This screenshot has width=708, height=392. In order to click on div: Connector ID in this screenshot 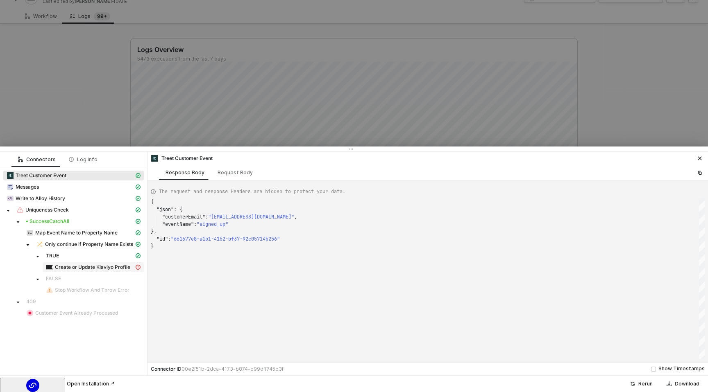, I will do `click(217, 369)`.